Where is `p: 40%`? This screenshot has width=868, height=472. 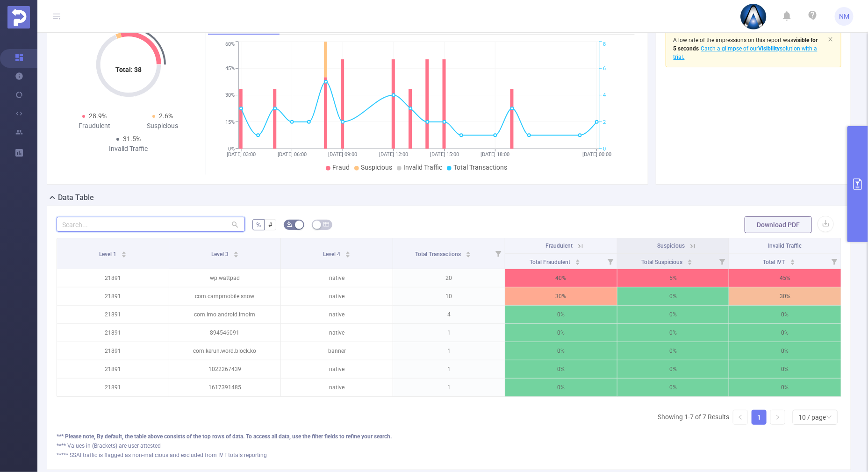
p: 40% is located at coordinates (561, 278).